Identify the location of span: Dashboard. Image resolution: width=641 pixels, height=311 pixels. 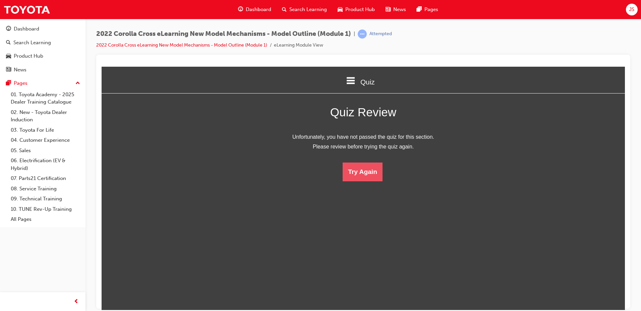
(258, 9).